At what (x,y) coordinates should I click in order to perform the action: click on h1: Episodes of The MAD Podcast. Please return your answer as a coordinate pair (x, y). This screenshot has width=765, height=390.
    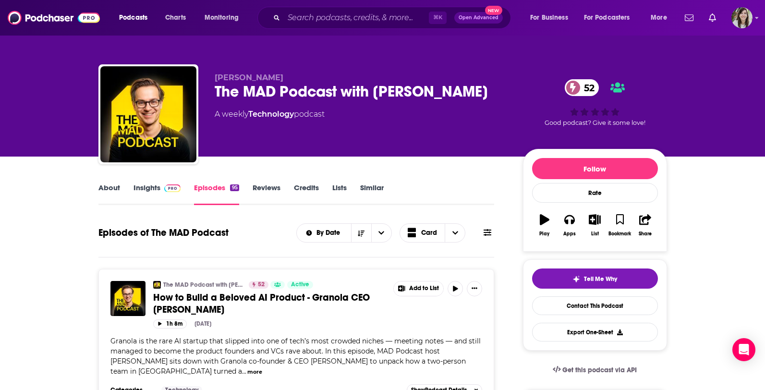
    Looking at the image, I should click on (163, 232).